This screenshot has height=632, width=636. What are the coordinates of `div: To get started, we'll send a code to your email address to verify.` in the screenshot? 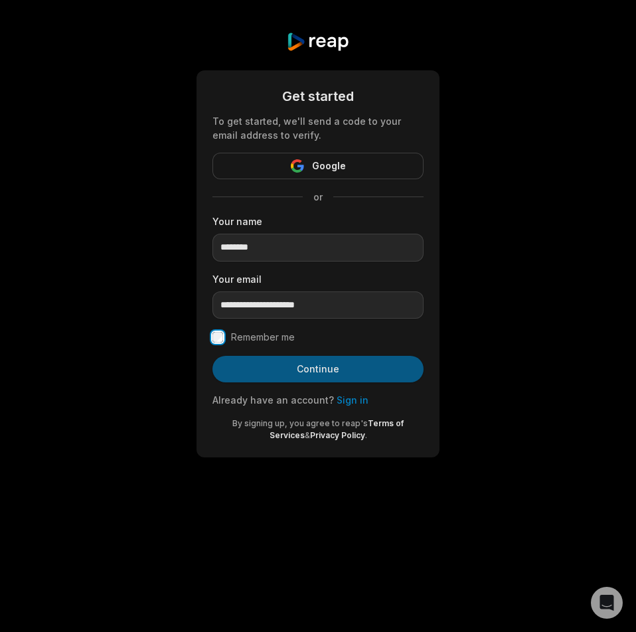 It's located at (318, 128).